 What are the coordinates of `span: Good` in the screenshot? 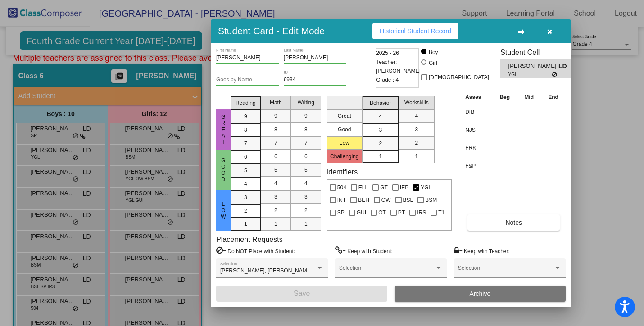 It's located at (224, 170).